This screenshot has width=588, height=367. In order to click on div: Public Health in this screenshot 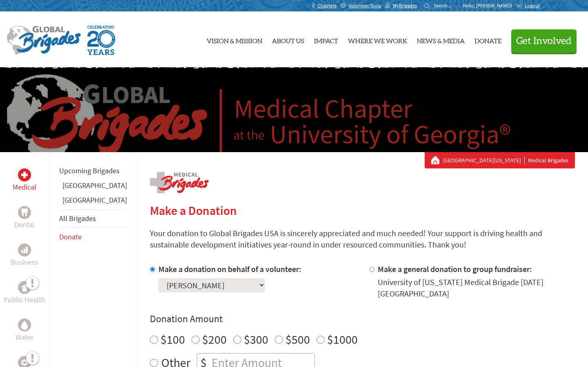, I will do `click(24, 288)`.